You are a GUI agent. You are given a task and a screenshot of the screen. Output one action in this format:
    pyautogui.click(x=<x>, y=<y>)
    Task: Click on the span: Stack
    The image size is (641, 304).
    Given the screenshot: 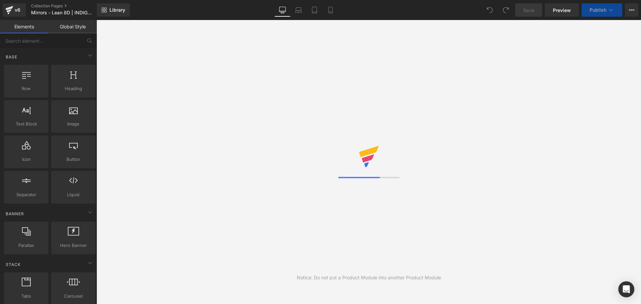 What is the action you would take?
    pyautogui.click(x=13, y=264)
    